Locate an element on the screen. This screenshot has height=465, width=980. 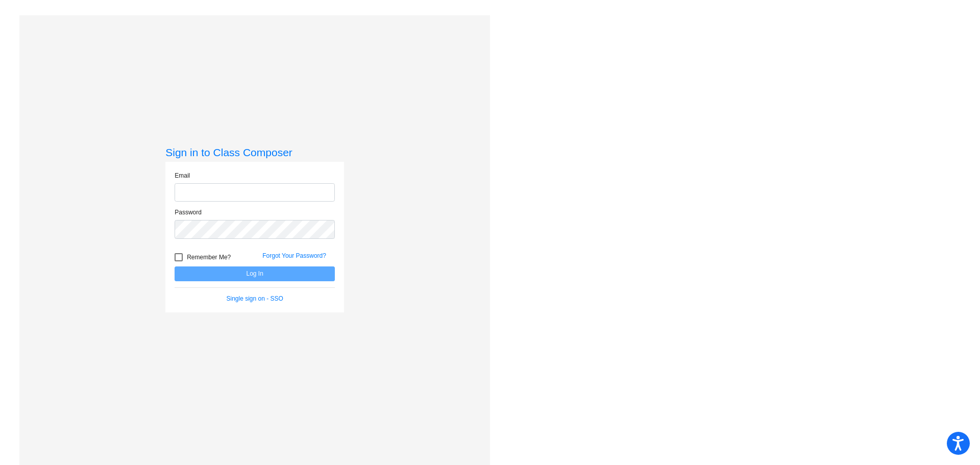
span: Remember Me? is located at coordinates (209, 257).